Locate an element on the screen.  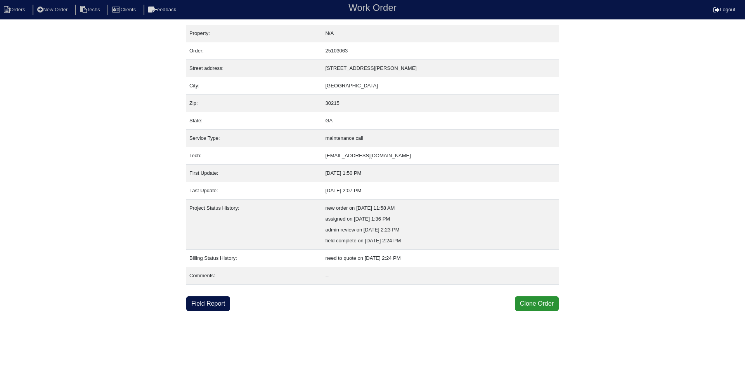
td: Billing Status History: is located at coordinates (254, 258).